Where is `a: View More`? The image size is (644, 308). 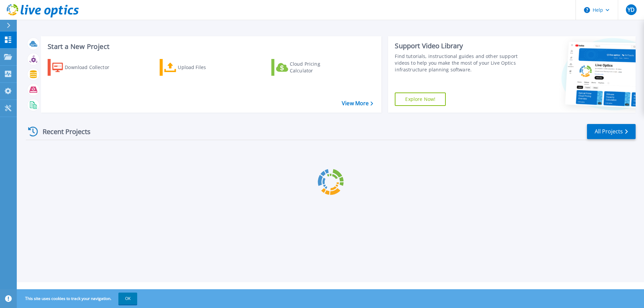
a: View More is located at coordinates (357, 103).